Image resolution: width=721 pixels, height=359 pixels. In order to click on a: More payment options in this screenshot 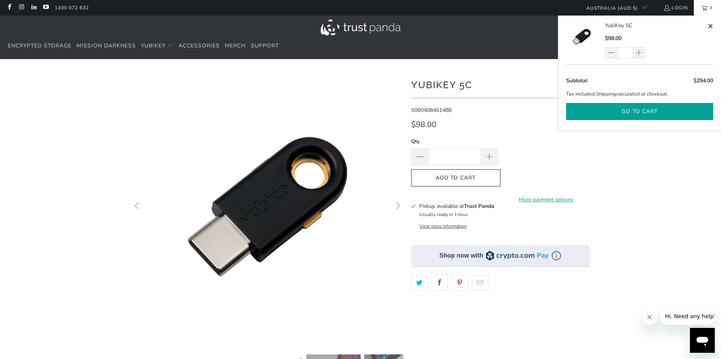, I will do `click(546, 200)`.